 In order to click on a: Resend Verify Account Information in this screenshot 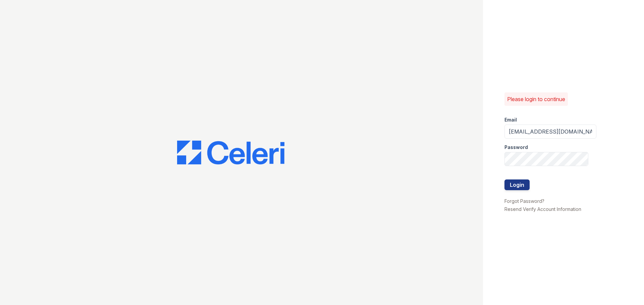, I will do `click(543, 209)`.